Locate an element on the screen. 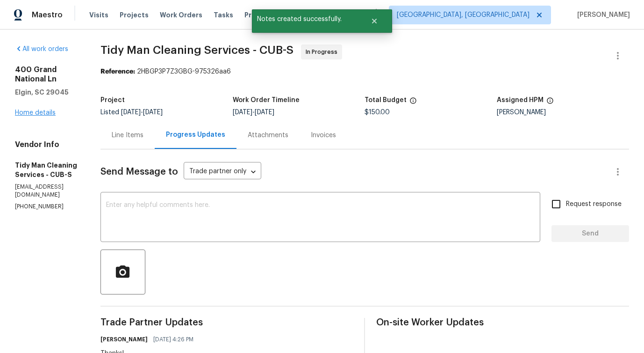 This screenshot has height=353, width=644. span: Notes created successfully. is located at coordinates (305, 19).